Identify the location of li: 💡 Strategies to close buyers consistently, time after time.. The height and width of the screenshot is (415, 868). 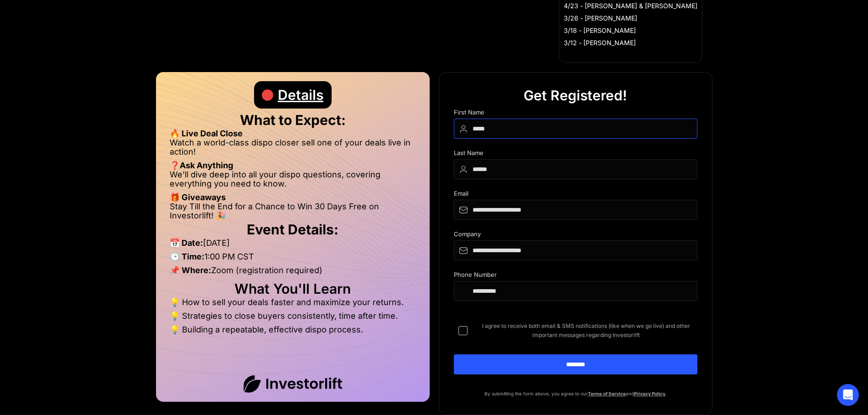
(293, 319).